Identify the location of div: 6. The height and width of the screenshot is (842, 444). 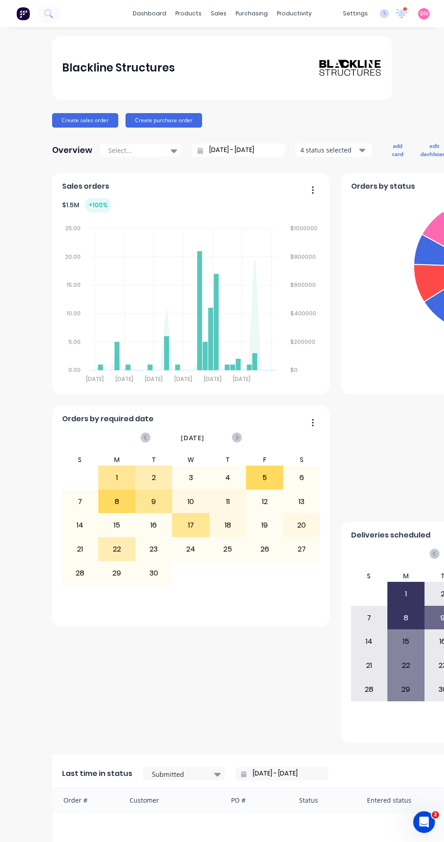
(301, 478).